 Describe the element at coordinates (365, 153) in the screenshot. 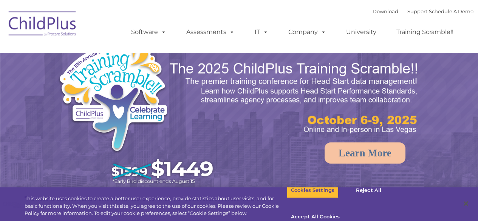

I see `a: Learn More` at that location.